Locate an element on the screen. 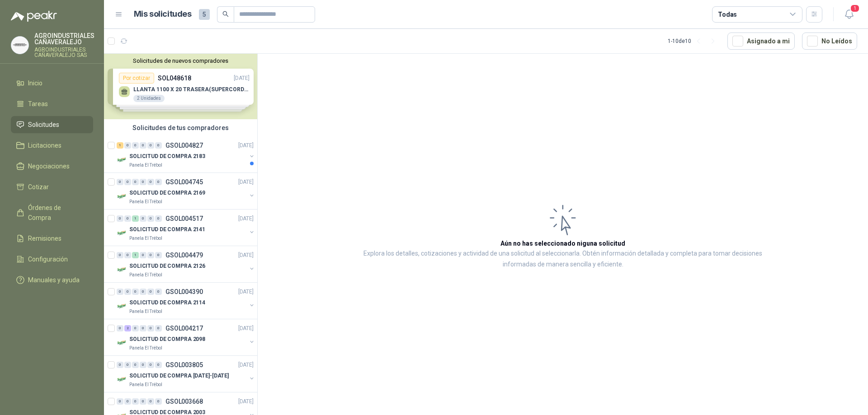  span: Configuración is located at coordinates (48, 259).